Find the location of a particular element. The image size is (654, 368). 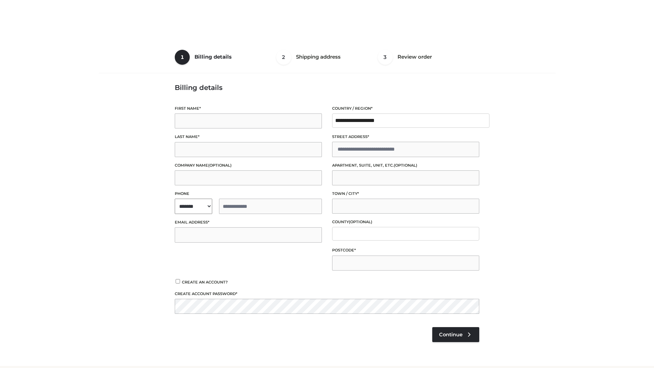

label: Town / City is located at coordinates (406, 193).